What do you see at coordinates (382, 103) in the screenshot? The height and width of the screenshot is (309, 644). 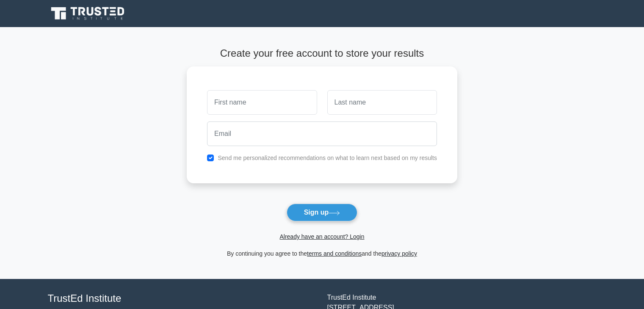 I see `input: Last name` at bounding box center [382, 103].